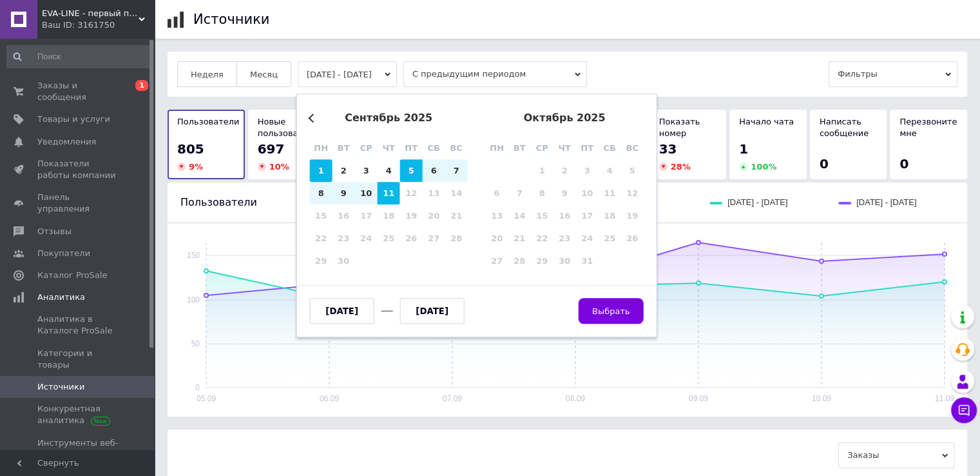 The width and height of the screenshot is (980, 476). I want to click on div: Not available пятница, 31 октября 2025 г., so click(587, 261).